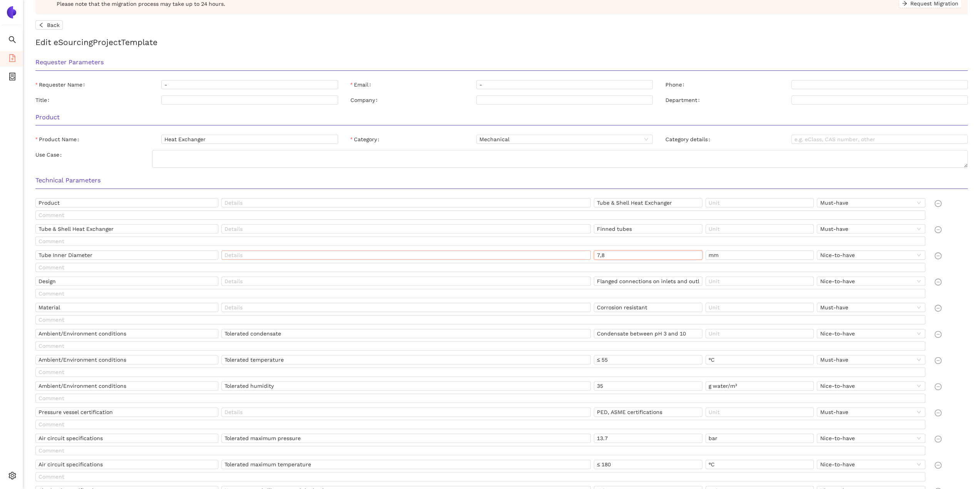  I want to click on span: arrow-right, so click(904, 4).